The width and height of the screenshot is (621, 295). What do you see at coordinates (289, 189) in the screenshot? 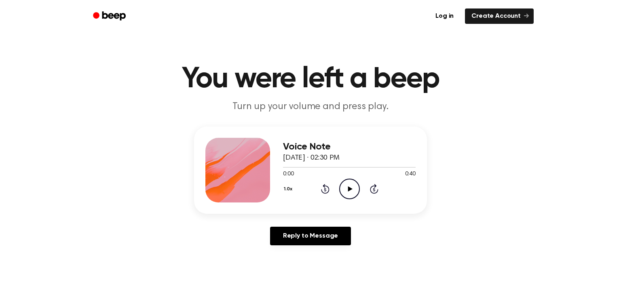
I see `button: 1.0x` at bounding box center [289, 189].